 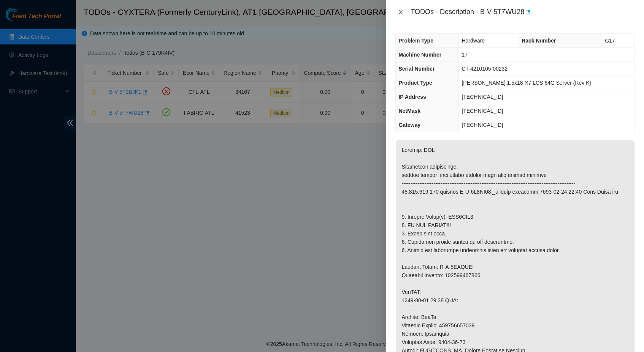 What do you see at coordinates (412, 97) in the screenshot?
I see `span: IP Address` at bounding box center [412, 97].